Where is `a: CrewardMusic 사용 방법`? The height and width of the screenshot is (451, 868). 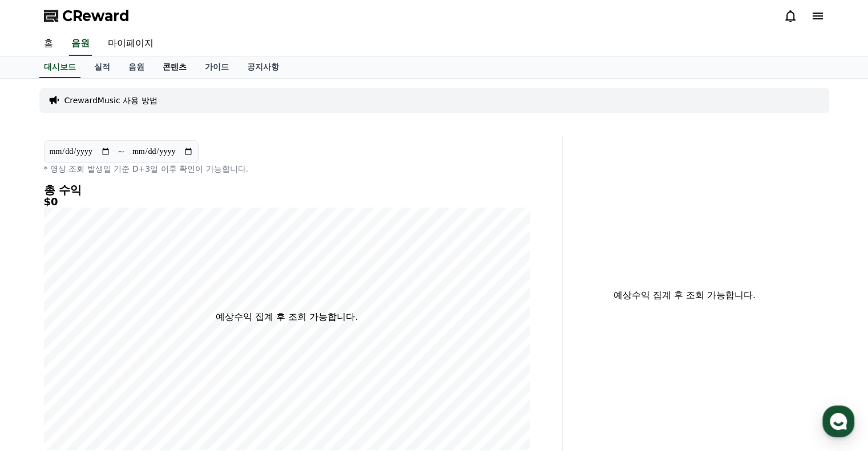 a: CrewardMusic 사용 방법 is located at coordinates (111, 100).